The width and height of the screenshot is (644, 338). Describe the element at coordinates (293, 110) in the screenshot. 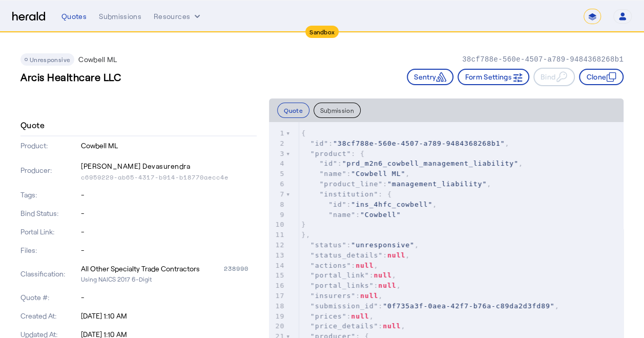

I see `button: Quote` at that location.